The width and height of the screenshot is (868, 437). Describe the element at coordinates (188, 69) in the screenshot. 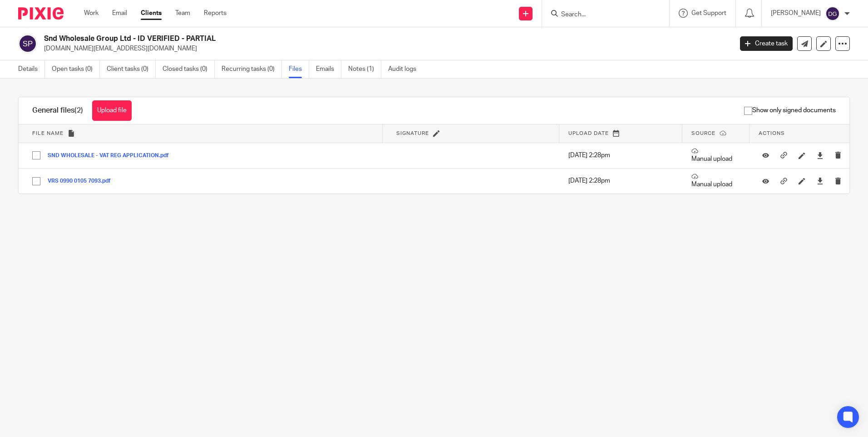

I see `a: Closed tasks (0)` at that location.